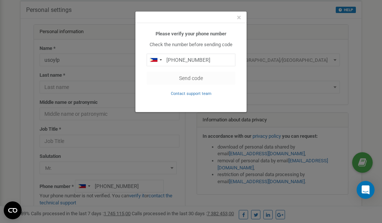 This screenshot has width=382, height=223. What do you see at coordinates (191, 94) in the screenshot?
I see `small: Contact support team` at bounding box center [191, 94].